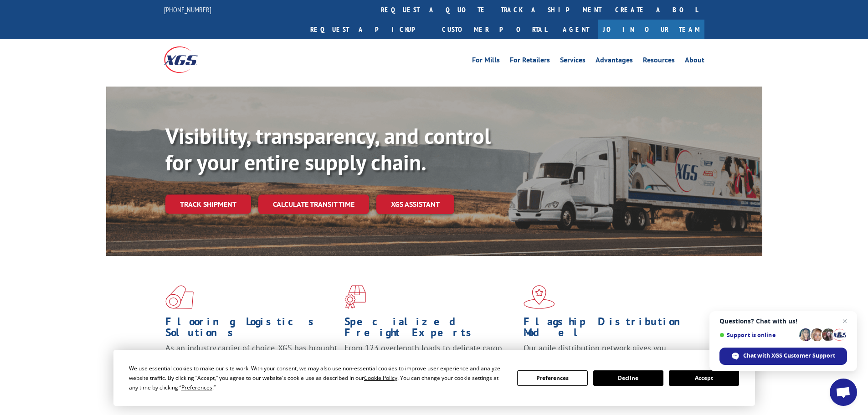 This screenshot has width=868, height=415. What do you see at coordinates (704, 378) in the screenshot?
I see `button: Accept` at bounding box center [704, 378].